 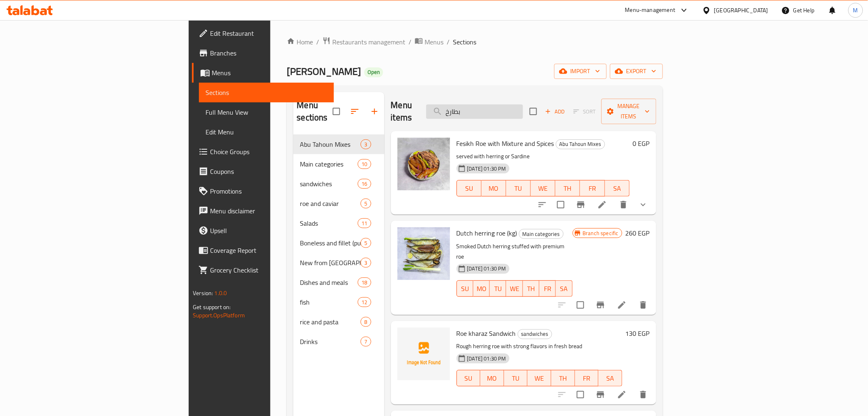 What do you see at coordinates (339, 243) in the screenshot?
I see `nav: Menu sections` at bounding box center [339, 243].